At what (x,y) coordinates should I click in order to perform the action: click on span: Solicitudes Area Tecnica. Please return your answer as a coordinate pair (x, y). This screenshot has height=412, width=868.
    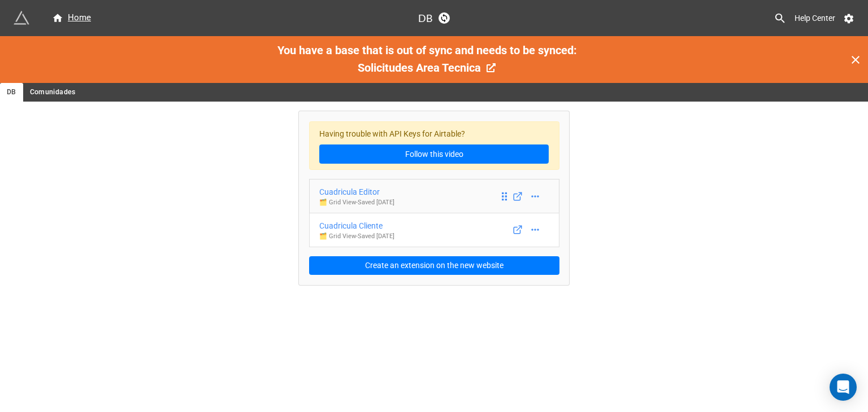
    Looking at the image, I should click on (419, 67).